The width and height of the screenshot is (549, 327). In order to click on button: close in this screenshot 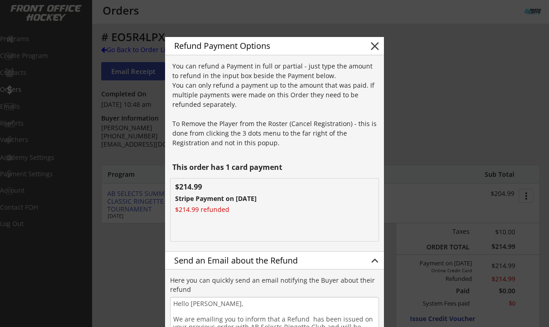, I will do `click(375, 46)`.